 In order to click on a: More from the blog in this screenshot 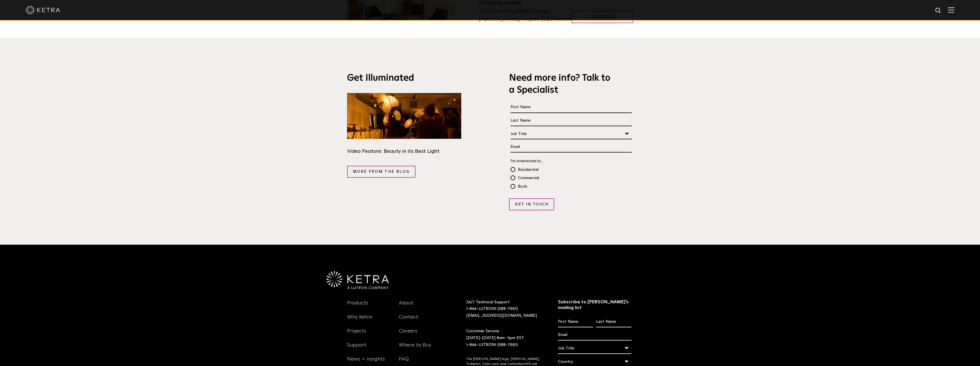, I will do `click(381, 172)`.